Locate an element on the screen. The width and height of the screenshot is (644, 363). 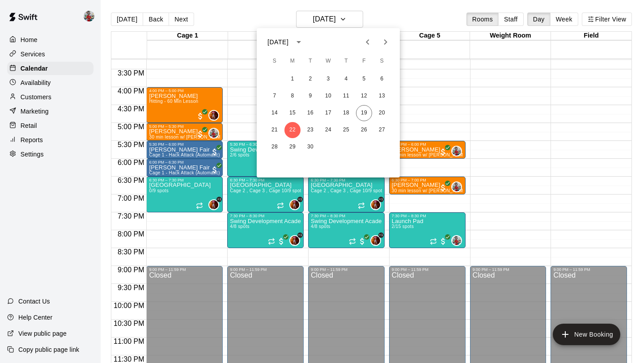
button: 13 is located at coordinates (382, 96).